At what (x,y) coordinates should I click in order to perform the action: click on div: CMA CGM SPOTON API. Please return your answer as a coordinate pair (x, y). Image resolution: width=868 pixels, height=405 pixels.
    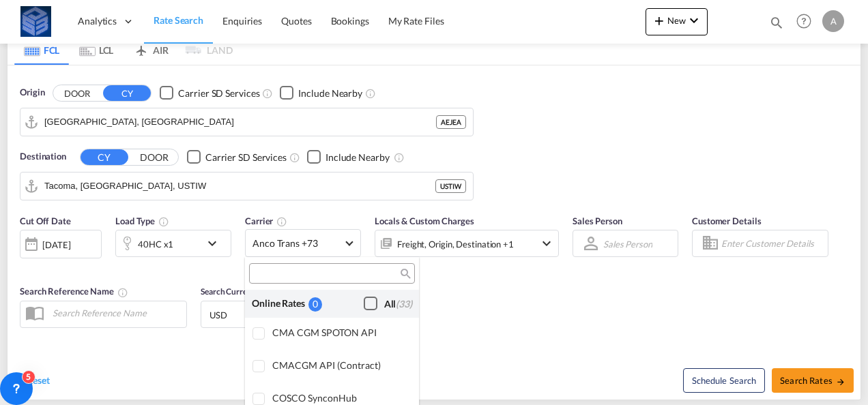
    Looking at the image, I should click on (340, 332).